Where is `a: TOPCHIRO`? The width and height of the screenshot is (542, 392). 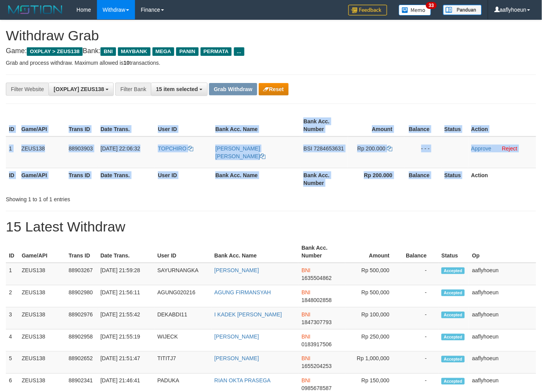
a: TOPCHIRO is located at coordinates (176, 149).